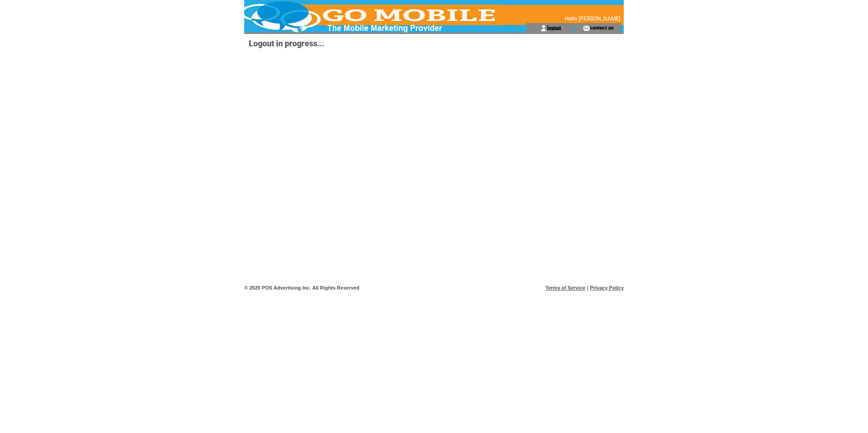 This screenshot has height=433, width=868. I want to click on span: Logout in progress..., so click(286, 43).